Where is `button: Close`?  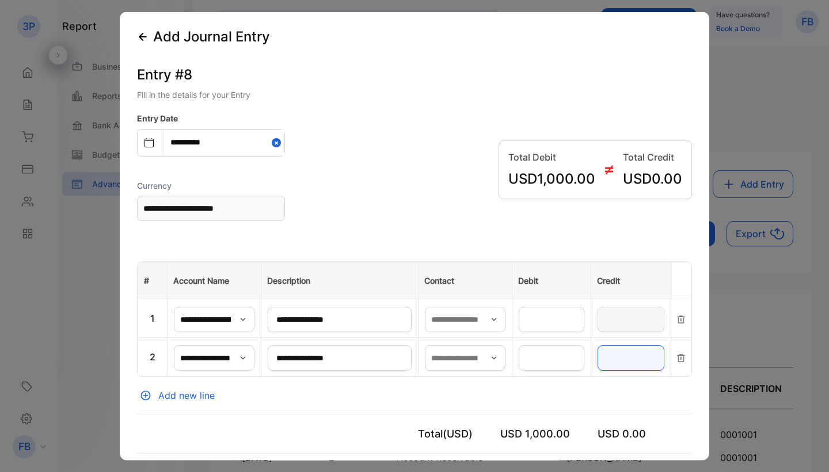
button: Close is located at coordinates (278, 142).